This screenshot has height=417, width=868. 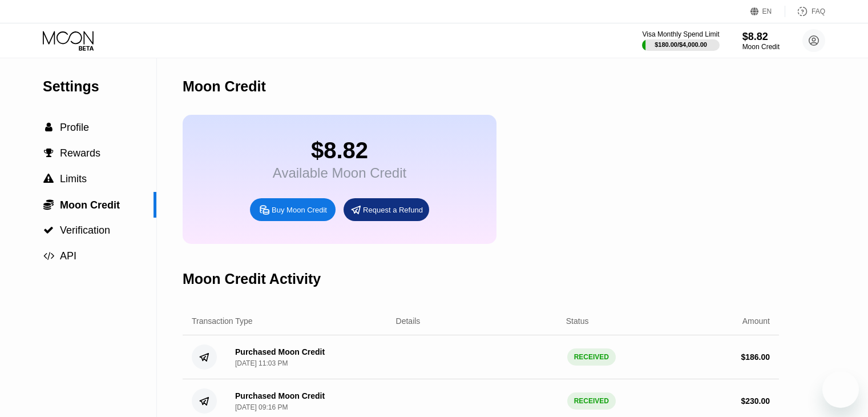 What do you see at coordinates (80, 153) in the screenshot?
I see `span: Rewards` at bounding box center [80, 153].